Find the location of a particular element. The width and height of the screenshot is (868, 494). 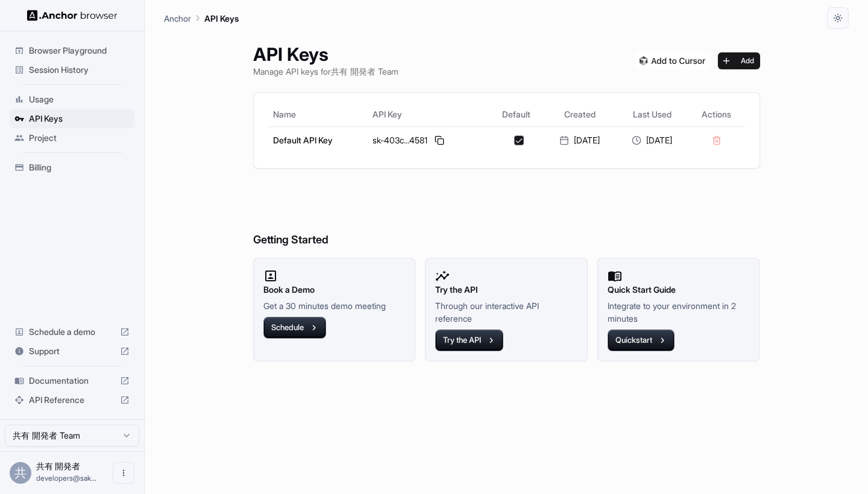

span: API Keys is located at coordinates (79, 119).